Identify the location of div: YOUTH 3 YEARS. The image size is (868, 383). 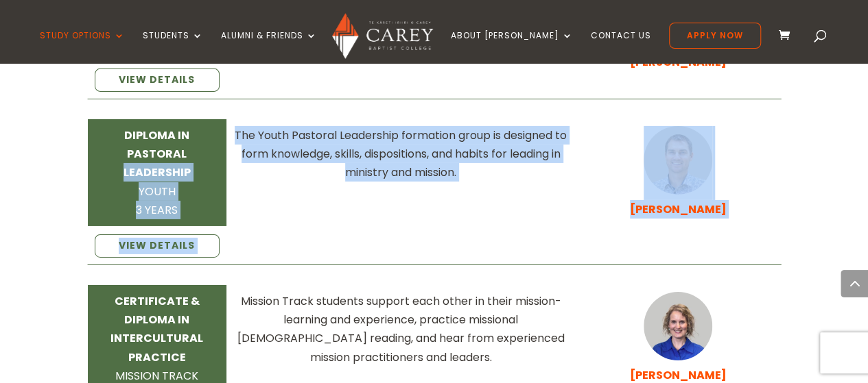
(157, 173).